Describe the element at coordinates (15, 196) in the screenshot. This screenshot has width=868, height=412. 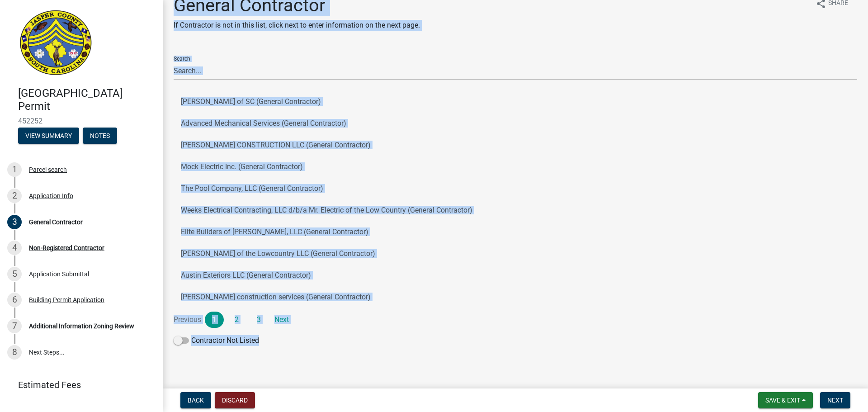
I see `div: 2` at that location.